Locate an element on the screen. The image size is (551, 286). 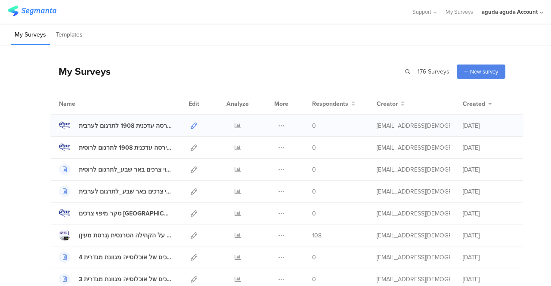
div: סקר מיפוי צרכים באר שבע_לתרגום לערבית is located at coordinates (125, 191).